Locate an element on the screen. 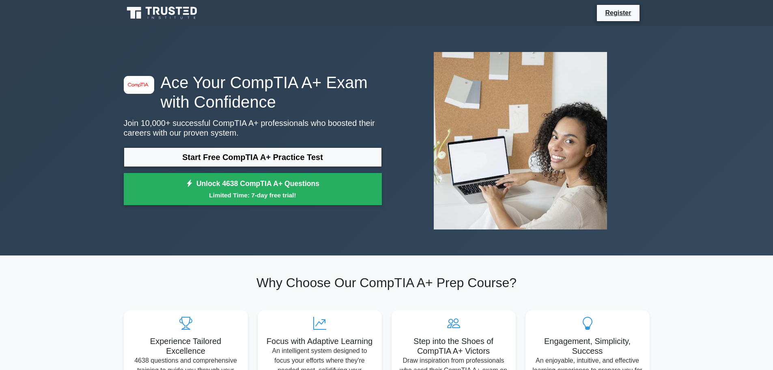 Image resolution: width=773 pixels, height=370 pixels. a: Start Free CompTIA A+ Practice Test is located at coordinates (253, 157).